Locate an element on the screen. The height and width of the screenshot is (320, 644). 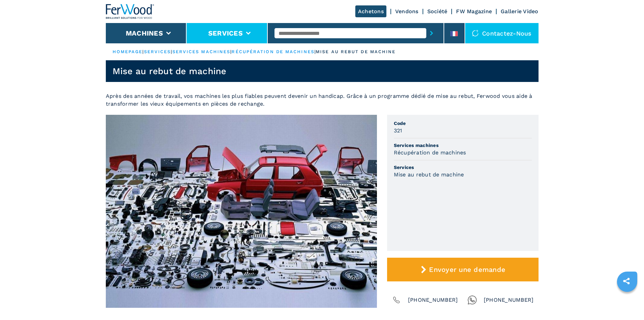
h1: Mise au rebut de machine is located at coordinates (169, 71).